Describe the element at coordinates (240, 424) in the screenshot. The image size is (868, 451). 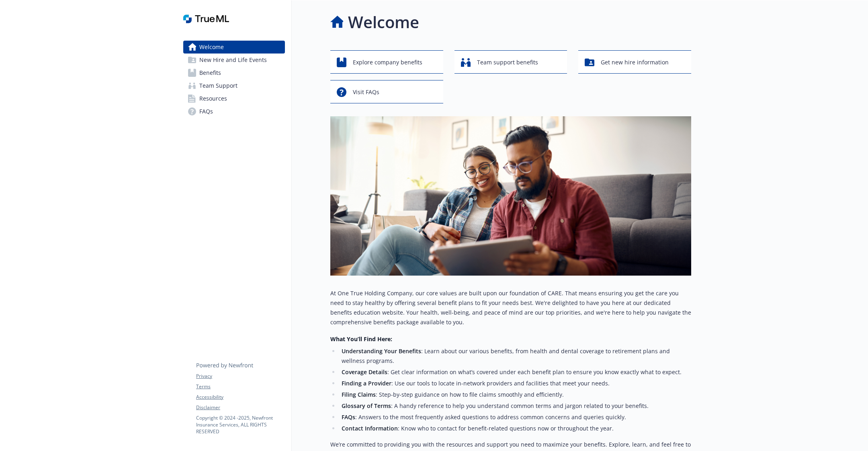
I see `p: Copyright © 2024 - 2025 , Newfront Insurance Services, ALL RIGHTS RESERVED` at that location.